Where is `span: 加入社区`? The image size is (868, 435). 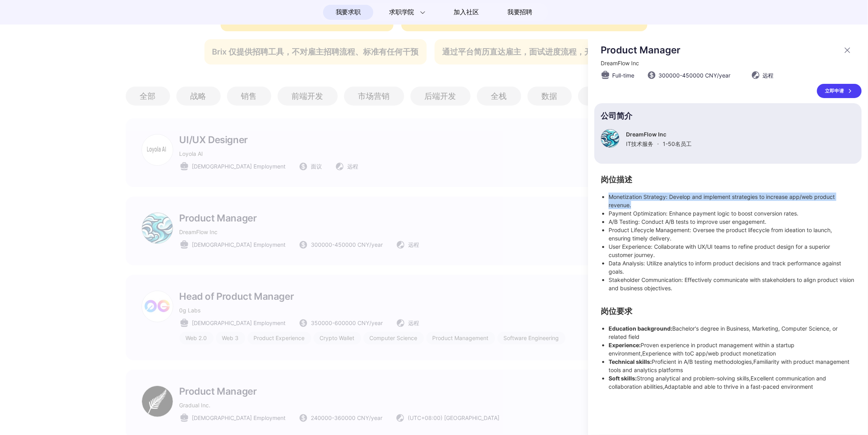
span: 加入社区 is located at coordinates (466, 12).